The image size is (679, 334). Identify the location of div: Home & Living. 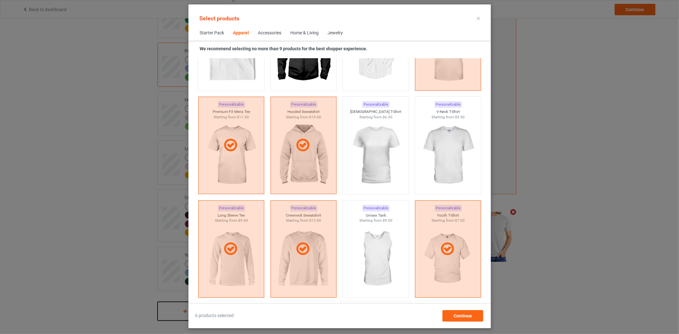
(304, 33).